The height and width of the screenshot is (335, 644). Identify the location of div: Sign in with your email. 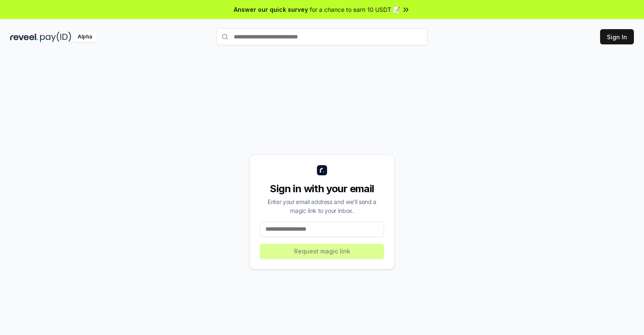
(322, 189).